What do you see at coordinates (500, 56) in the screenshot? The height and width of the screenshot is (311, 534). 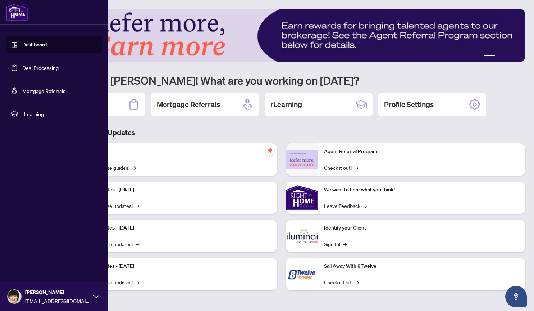 I see `button: 2` at bounding box center [500, 56].